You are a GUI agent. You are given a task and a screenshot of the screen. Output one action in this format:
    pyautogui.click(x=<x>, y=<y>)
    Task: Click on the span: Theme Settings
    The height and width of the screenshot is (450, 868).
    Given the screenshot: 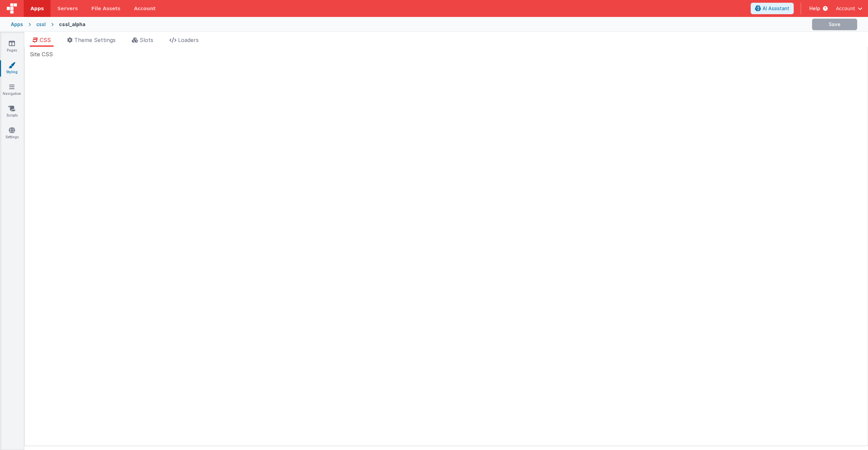 What is the action you would take?
    pyautogui.click(x=95, y=40)
    